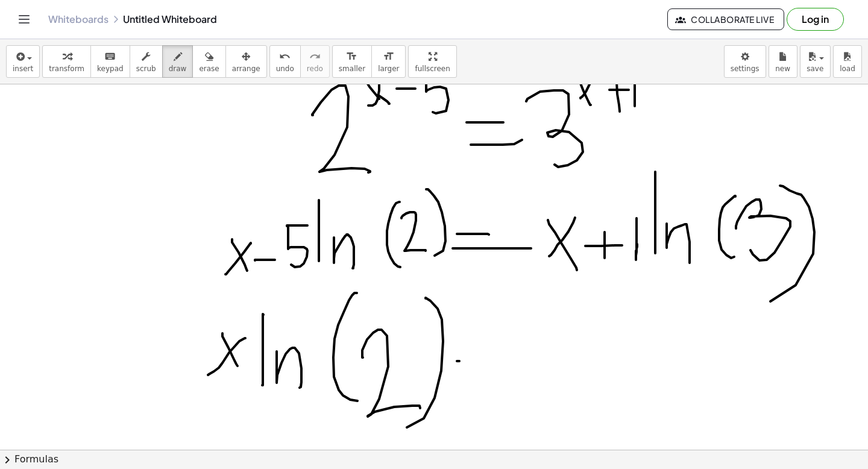 The image size is (868, 469). What do you see at coordinates (815, 61) in the screenshot?
I see `button: save` at bounding box center [815, 61].